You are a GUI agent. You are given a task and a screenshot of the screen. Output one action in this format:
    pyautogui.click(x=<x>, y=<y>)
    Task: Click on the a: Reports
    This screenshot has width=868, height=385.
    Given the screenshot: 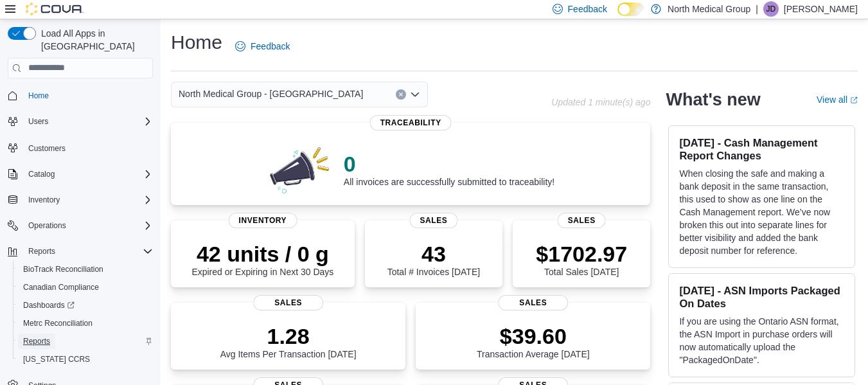 What is the action you would take?
    pyautogui.click(x=36, y=342)
    